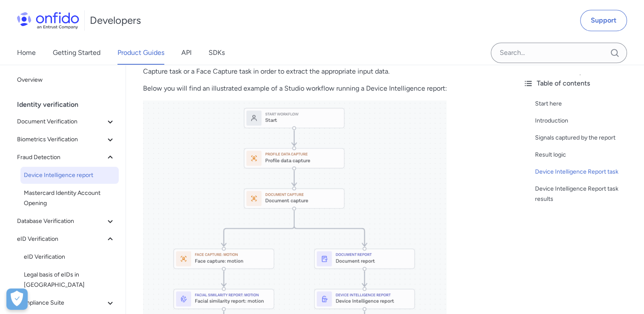 This screenshot has width=644, height=314. What do you see at coordinates (586, 155) in the screenshot?
I see `div: Result logic` at bounding box center [586, 155].